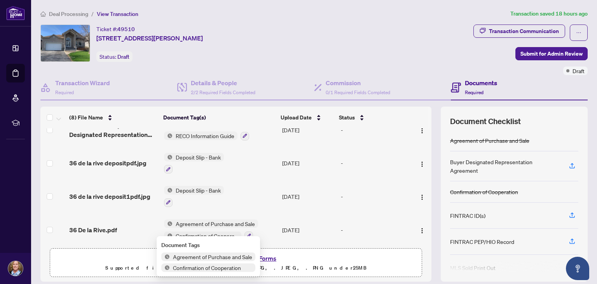 The width and height of the screenshot is (597, 284). Describe the element at coordinates (346, 117) in the screenshot. I see `span: Status` at that location.